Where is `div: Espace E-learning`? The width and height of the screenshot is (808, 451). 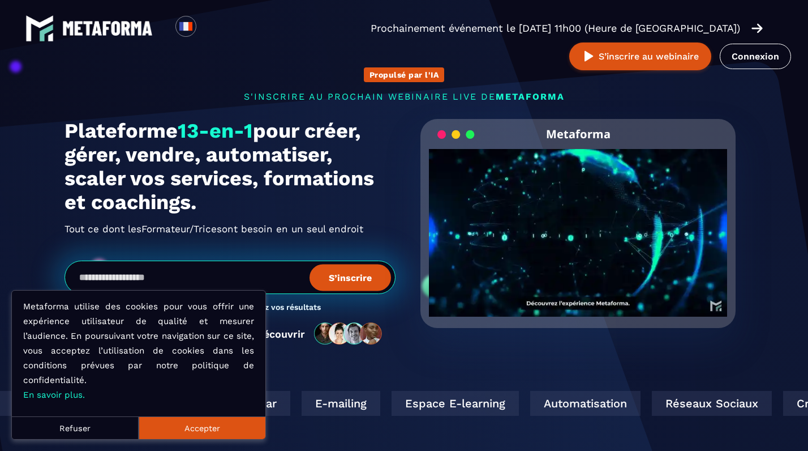
div: Espace E-learning is located at coordinates (449, 403).